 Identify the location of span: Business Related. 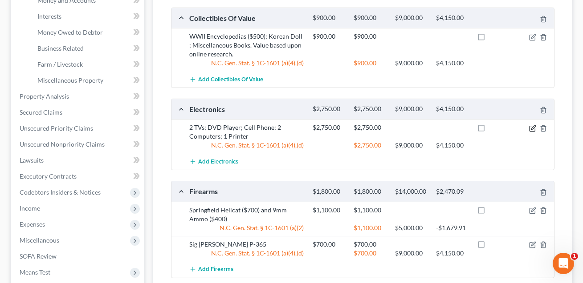
(61, 48).